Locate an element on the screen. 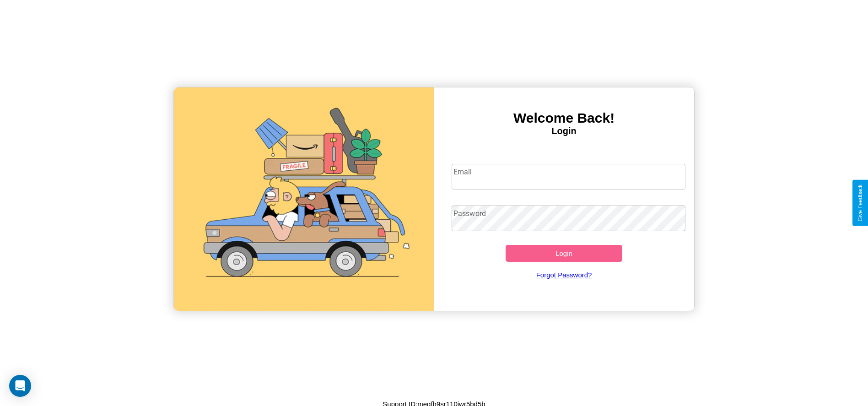 This screenshot has height=406, width=868. h3: Welcome Back! is located at coordinates (564, 118).